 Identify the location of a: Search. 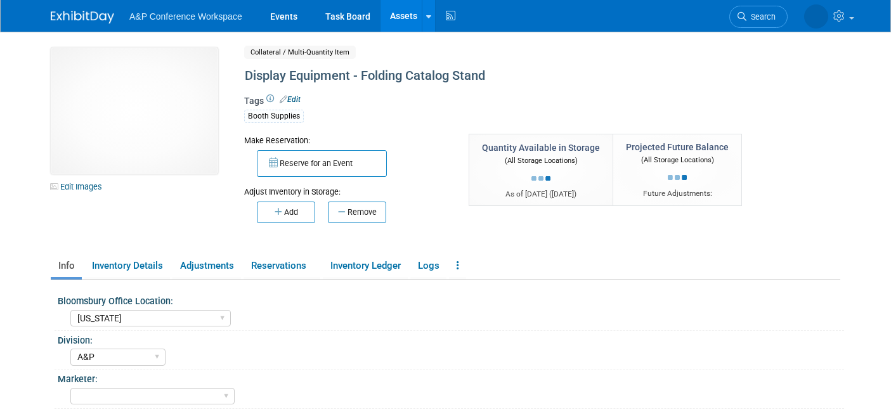
(758, 16).